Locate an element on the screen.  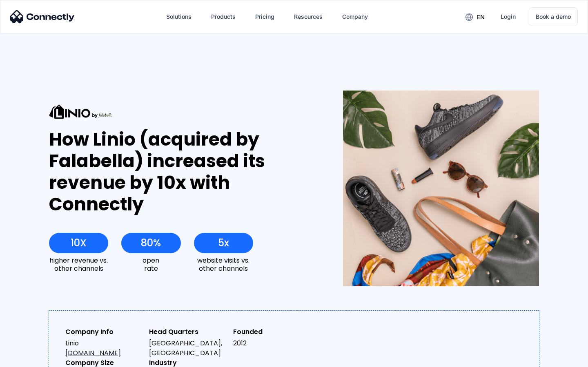
aside: Language selected: English is located at coordinates (28, 359).